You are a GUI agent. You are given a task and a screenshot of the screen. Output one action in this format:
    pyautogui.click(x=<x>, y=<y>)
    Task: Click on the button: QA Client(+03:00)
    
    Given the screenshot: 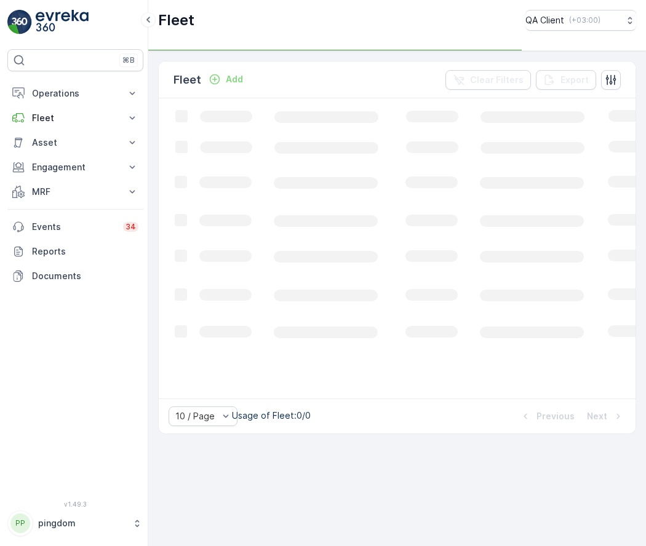 What is the action you would take?
    pyautogui.click(x=581, y=20)
    